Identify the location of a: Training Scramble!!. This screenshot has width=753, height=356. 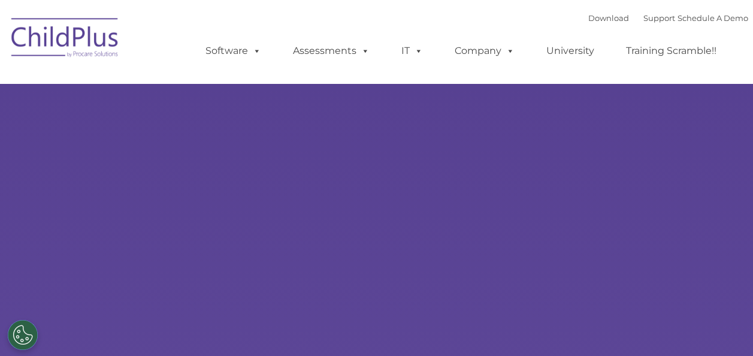
(671, 51).